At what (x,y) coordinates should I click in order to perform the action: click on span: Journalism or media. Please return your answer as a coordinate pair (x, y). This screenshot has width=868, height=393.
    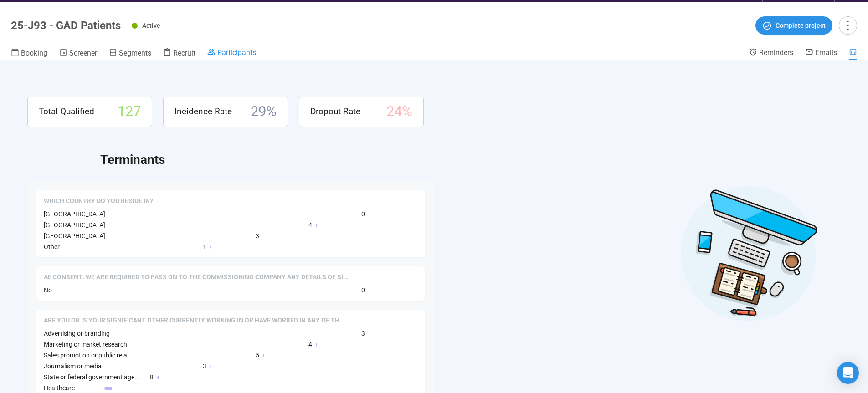
    Looking at the image, I should click on (73, 366).